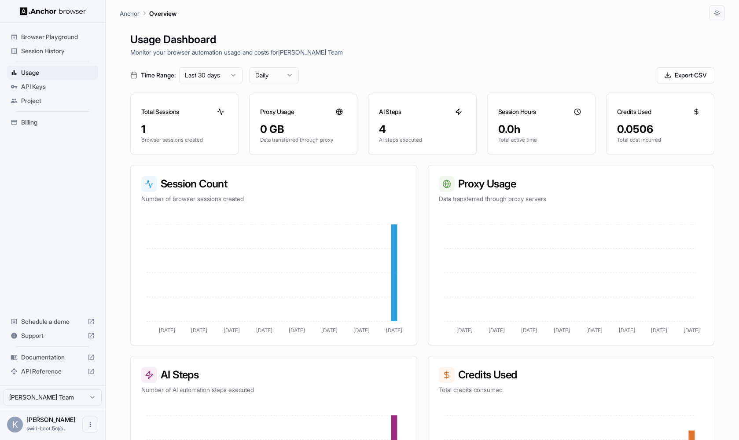  Describe the element at coordinates (51, 419) in the screenshot. I see `span: Kevin C` at that location.